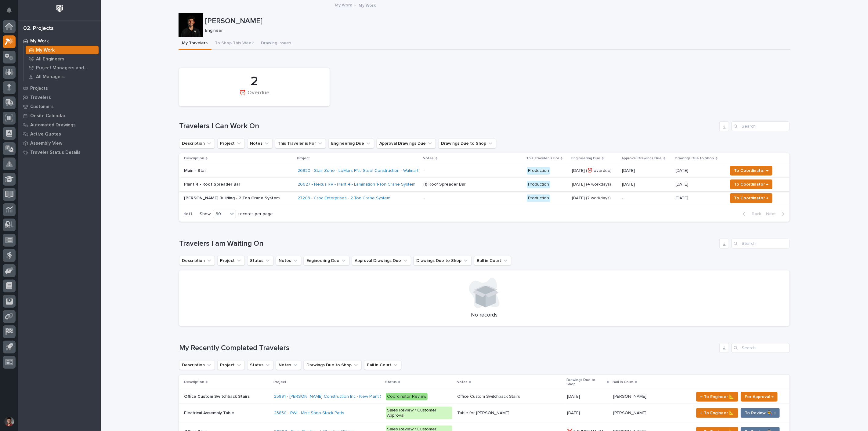 Image resolution: width=868 pixels, height=431 pixels. I want to click on button: Back, so click(751, 214).